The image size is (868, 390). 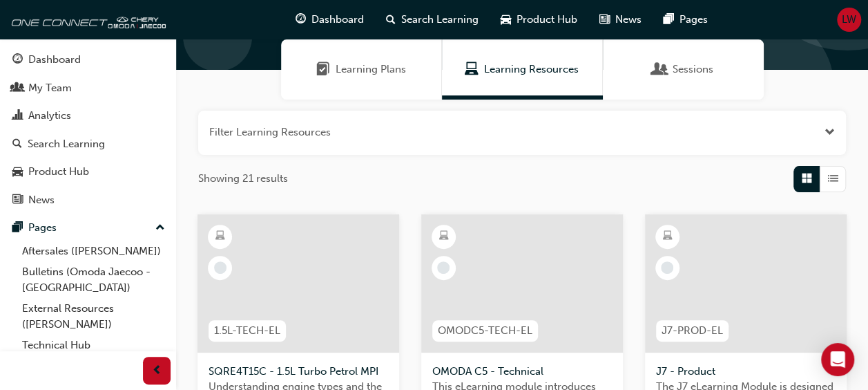 I want to click on span: 1.5L-TECH-EL, so click(x=248, y=330).